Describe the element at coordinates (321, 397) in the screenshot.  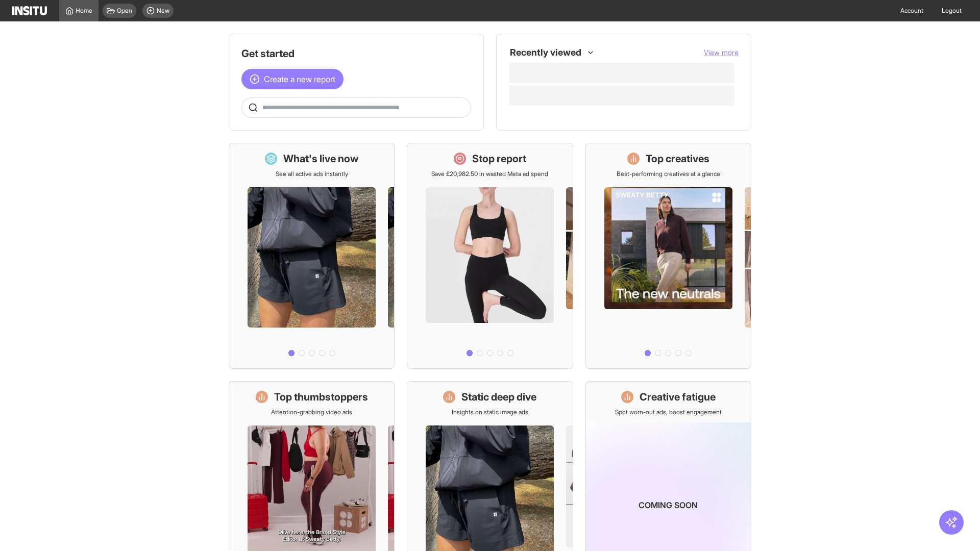
I see `h1: Top thumbstoppers` at that location.